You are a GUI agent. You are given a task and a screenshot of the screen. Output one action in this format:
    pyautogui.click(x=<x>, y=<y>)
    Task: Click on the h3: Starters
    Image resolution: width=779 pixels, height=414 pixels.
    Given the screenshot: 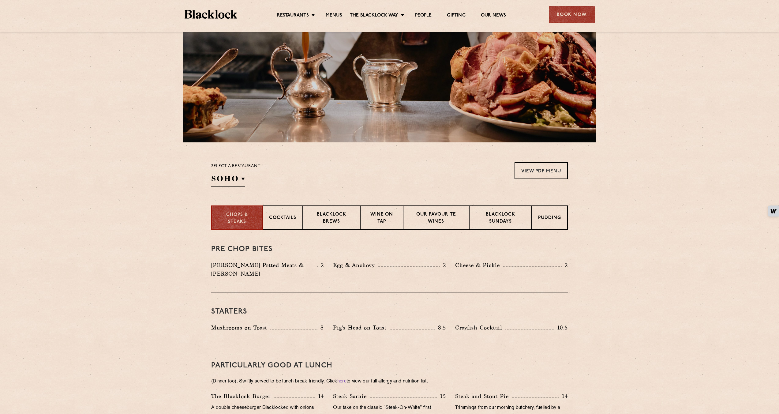 What is the action you would take?
    pyautogui.click(x=390, y=312)
    